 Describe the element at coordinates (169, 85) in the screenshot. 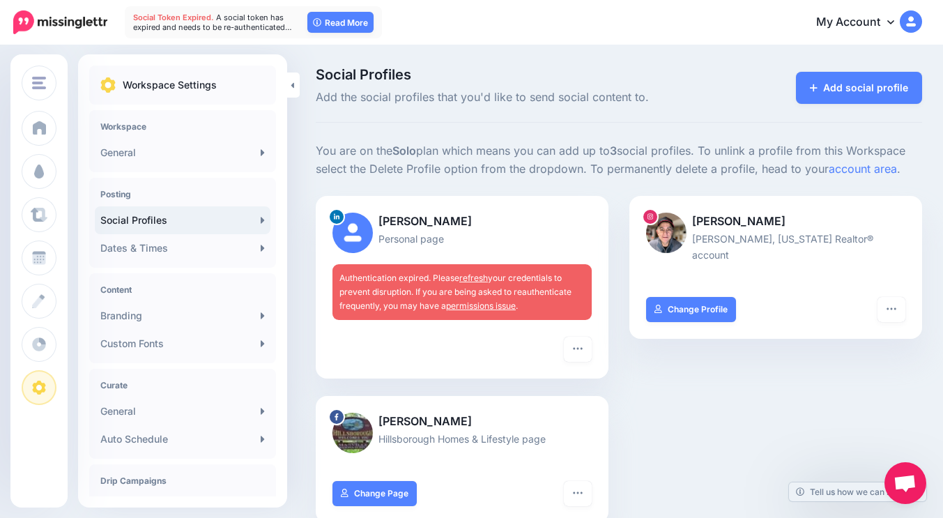

I see `p: Workspace Settings` at that location.